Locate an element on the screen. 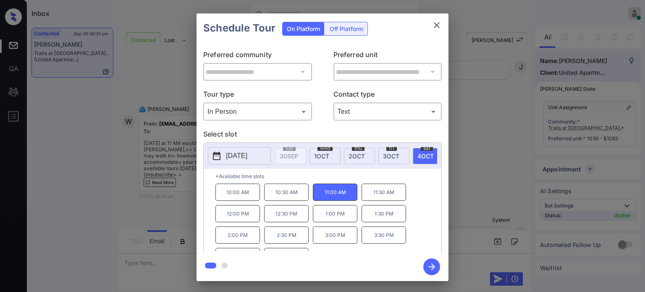 The width and height of the screenshot is (645, 292). p: Select slot is located at coordinates (322, 136).